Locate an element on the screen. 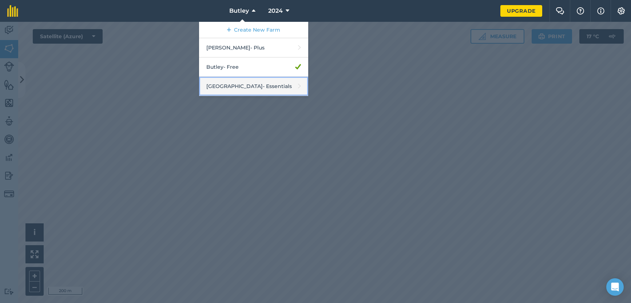 The height and width of the screenshot is (303, 631). div: Open Intercom Messenger is located at coordinates (615, 287).